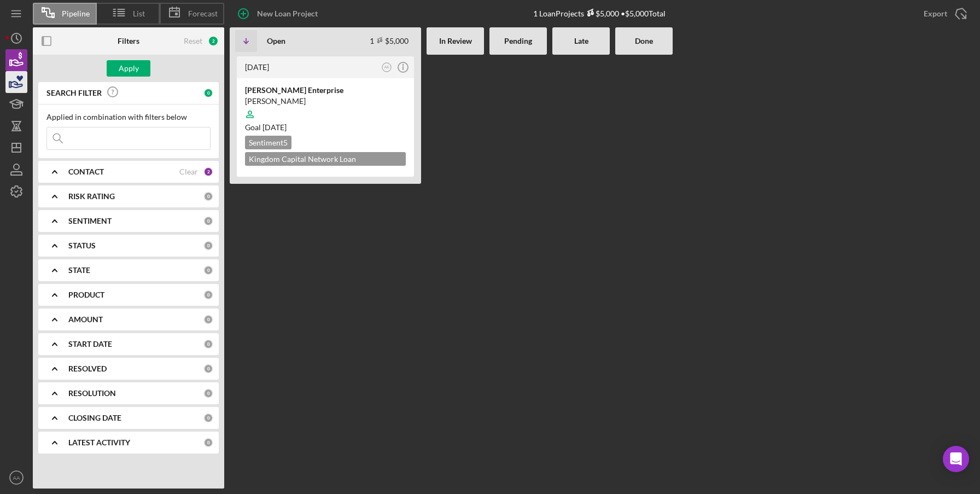  What do you see at coordinates (266, 127) in the screenshot?
I see `span: Goal` at bounding box center [266, 127].